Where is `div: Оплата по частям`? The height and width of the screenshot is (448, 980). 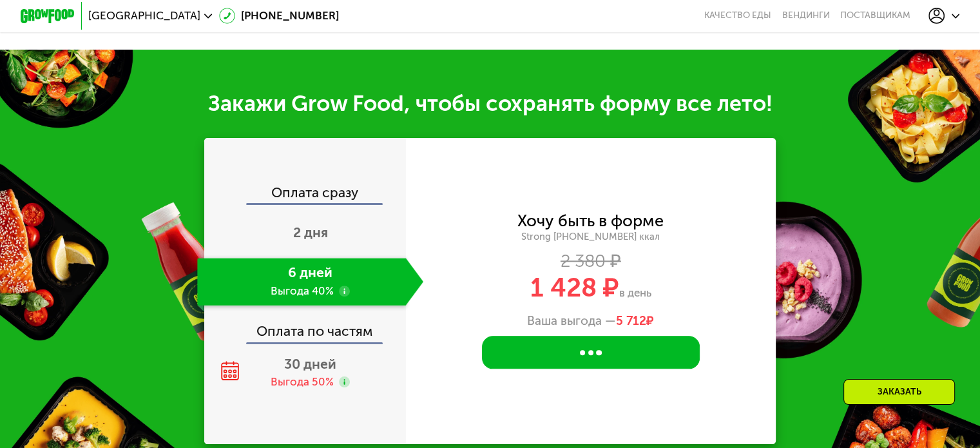
div: Оплата по частям is located at coordinates (305, 327).